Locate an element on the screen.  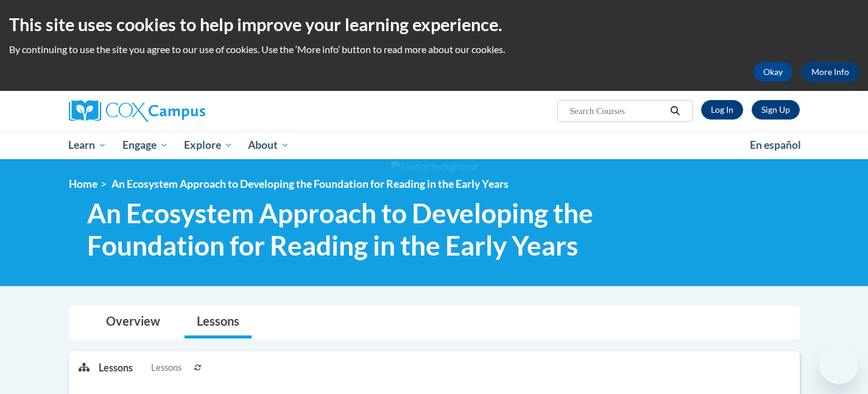
div: Main menu is located at coordinates (434, 145).